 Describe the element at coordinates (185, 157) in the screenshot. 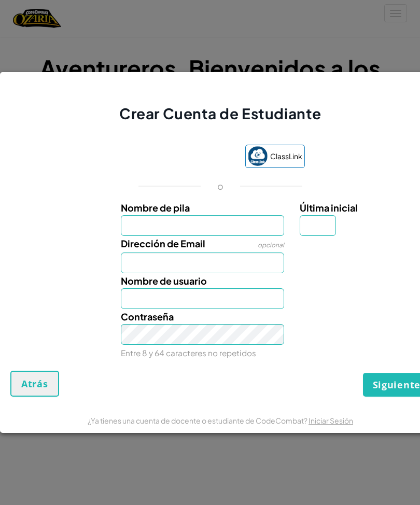

I see `div: Acceder con Google. Se abre en una pestaña nueva` at that location.